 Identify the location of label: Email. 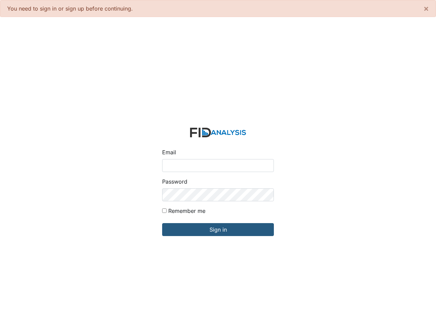
(169, 152).